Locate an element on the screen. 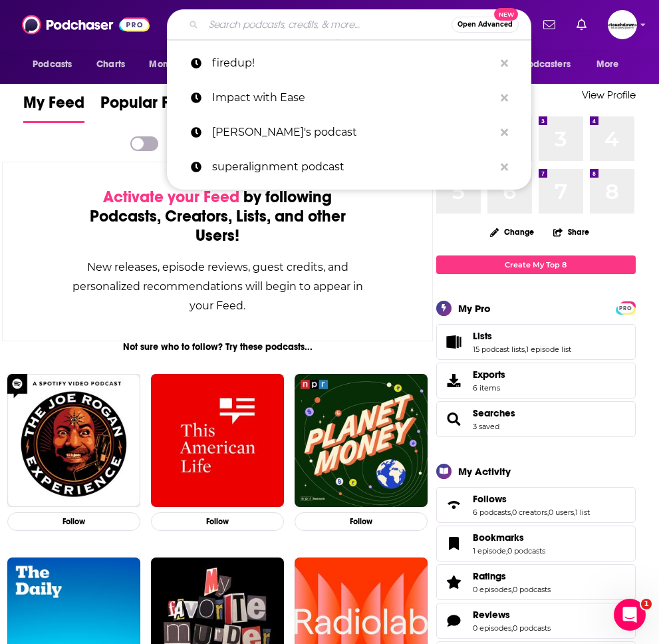 The height and width of the screenshot is (644, 659). button: Show profile menu is located at coordinates (623, 25).